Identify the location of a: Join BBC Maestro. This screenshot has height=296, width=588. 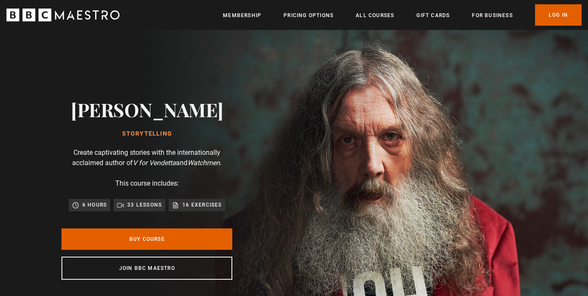
(147, 268).